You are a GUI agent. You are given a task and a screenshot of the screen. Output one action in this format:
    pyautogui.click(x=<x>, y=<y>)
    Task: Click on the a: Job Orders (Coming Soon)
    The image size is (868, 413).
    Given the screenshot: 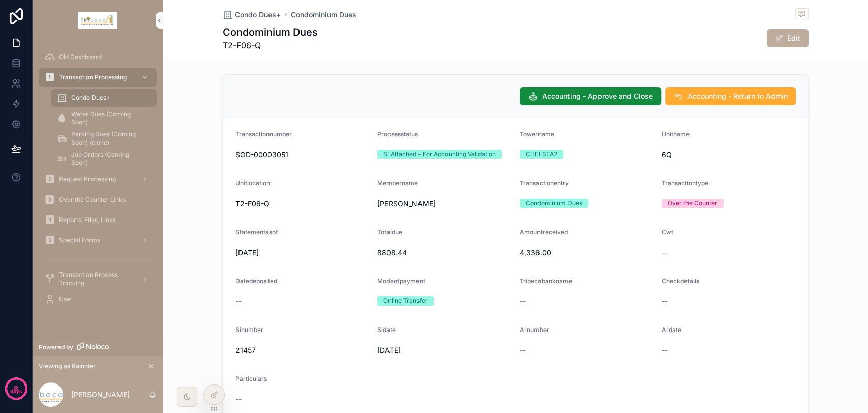 What is the action you would take?
    pyautogui.click(x=104, y=159)
    